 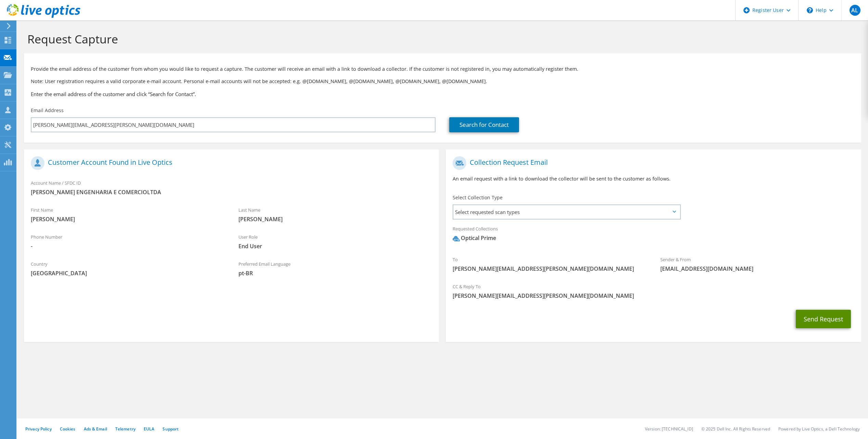 What do you see at coordinates (484, 125) in the screenshot?
I see `a: Search for Contact` at bounding box center [484, 125].